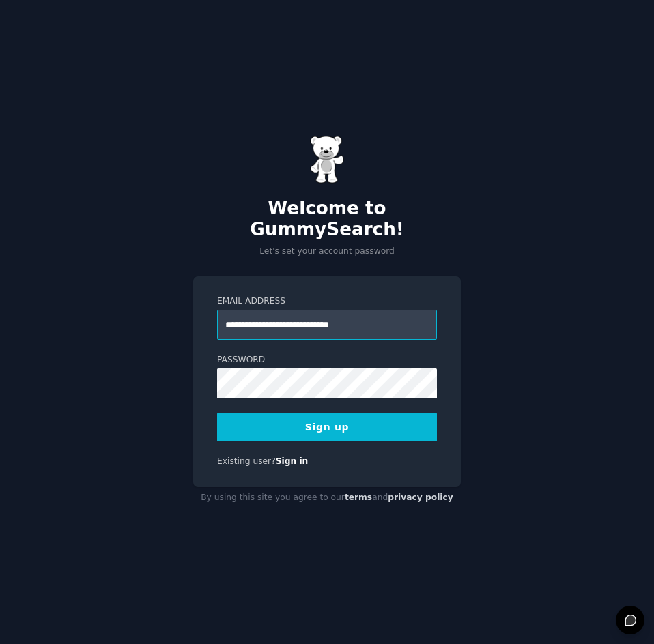  I want to click on label: Password, so click(327, 360).